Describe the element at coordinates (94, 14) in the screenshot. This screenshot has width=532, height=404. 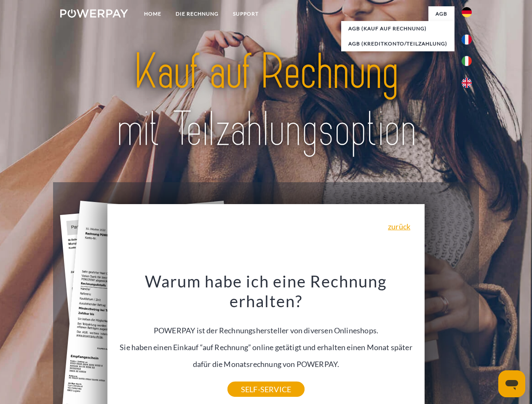
I see `img: logo-powerpay-white.svg` at that location.